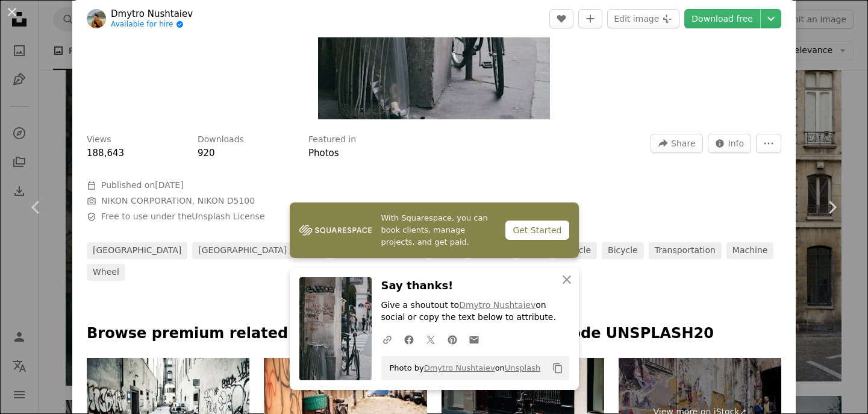 Image resolution: width=868 pixels, height=414 pixels. I want to click on button: Share this image, so click(677, 144).